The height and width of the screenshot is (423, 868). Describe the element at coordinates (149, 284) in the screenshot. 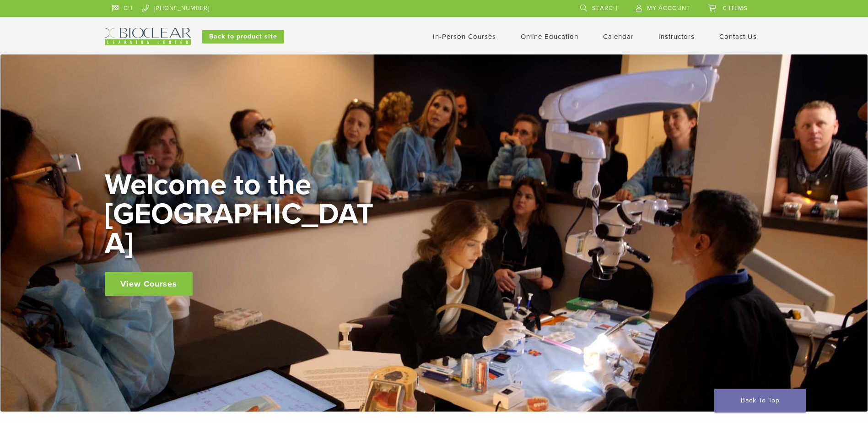

I see `a: View Courses` at that location.